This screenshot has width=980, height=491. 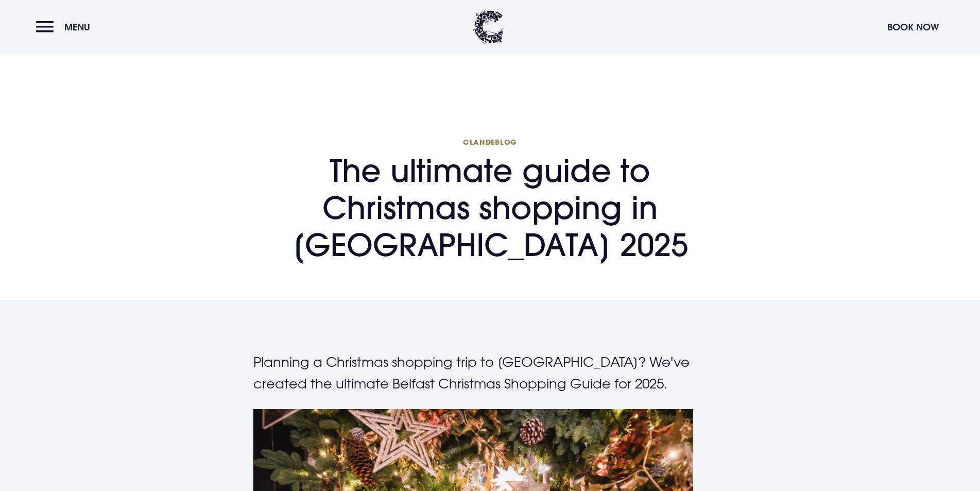 What do you see at coordinates (490, 142) in the screenshot?
I see `span: Clandeblog` at bounding box center [490, 142].